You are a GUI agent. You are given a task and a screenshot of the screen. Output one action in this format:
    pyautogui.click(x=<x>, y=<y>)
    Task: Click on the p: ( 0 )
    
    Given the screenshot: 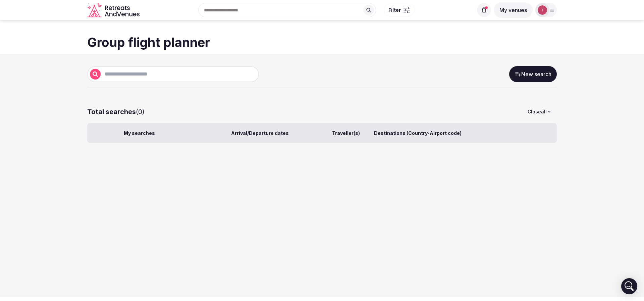 What is the action you would take?
    pyautogui.click(x=116, y=112)
    